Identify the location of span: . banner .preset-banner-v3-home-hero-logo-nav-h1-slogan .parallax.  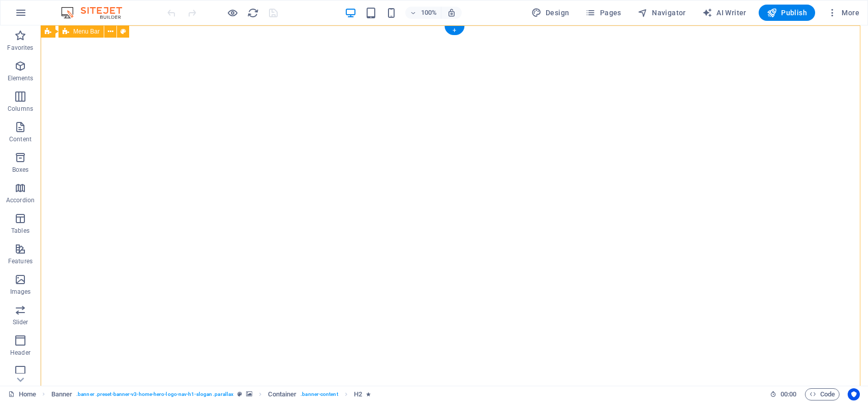
(155, 395).